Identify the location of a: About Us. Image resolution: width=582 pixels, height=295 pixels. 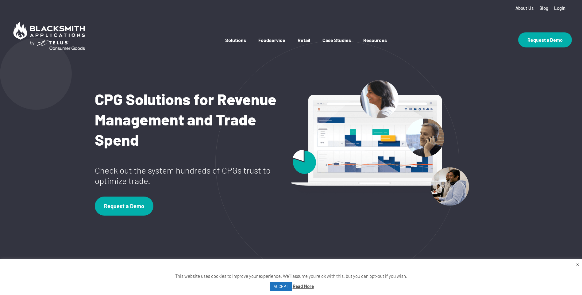
(525, 8).